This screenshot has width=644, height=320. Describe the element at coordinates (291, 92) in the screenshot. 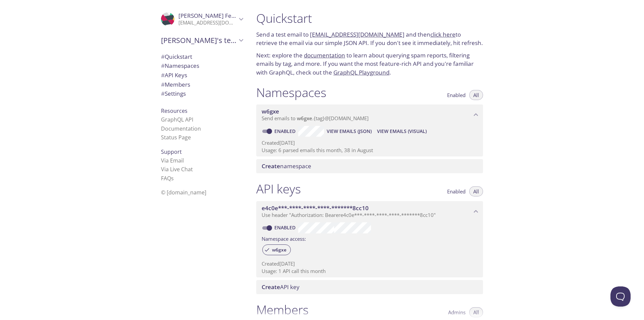

I see `h1: Namespaces` at that location.